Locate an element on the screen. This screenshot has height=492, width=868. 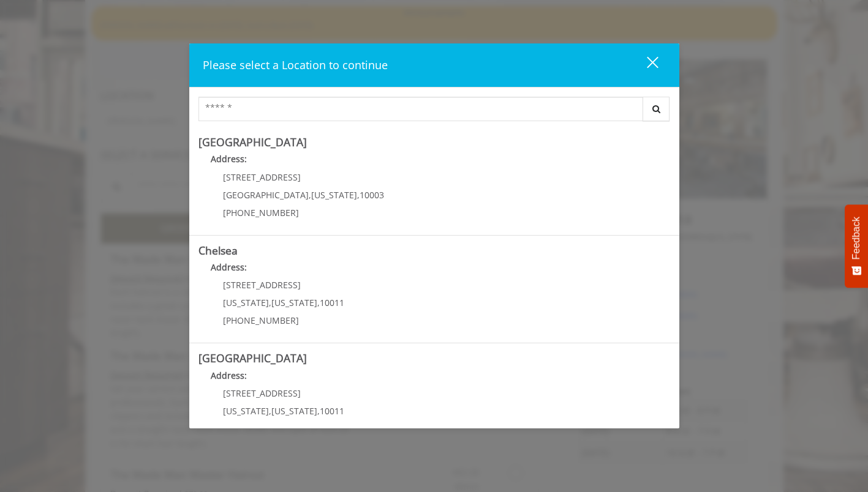
b: Chelsea is located at coordinates (218, 250).